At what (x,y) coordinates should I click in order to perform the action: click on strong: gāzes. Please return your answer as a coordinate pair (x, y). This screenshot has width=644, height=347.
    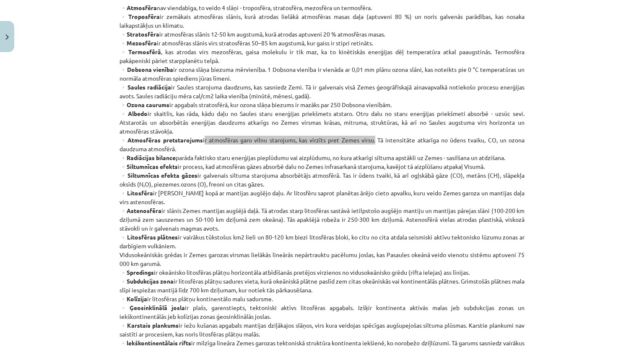
    Looking at the image, I should click on (190, 175).